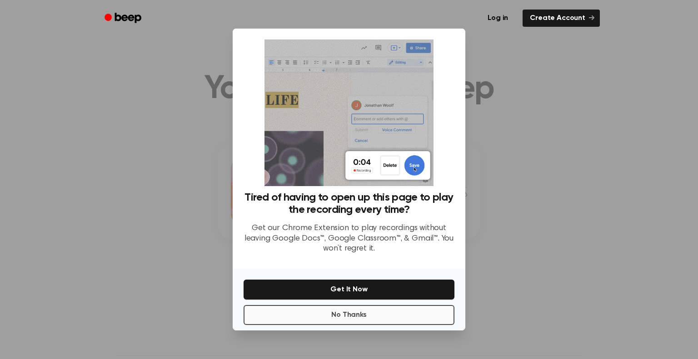  Describe the element at coordinates (124, 18) in the screenshot. I see `a: Beep` at that location.